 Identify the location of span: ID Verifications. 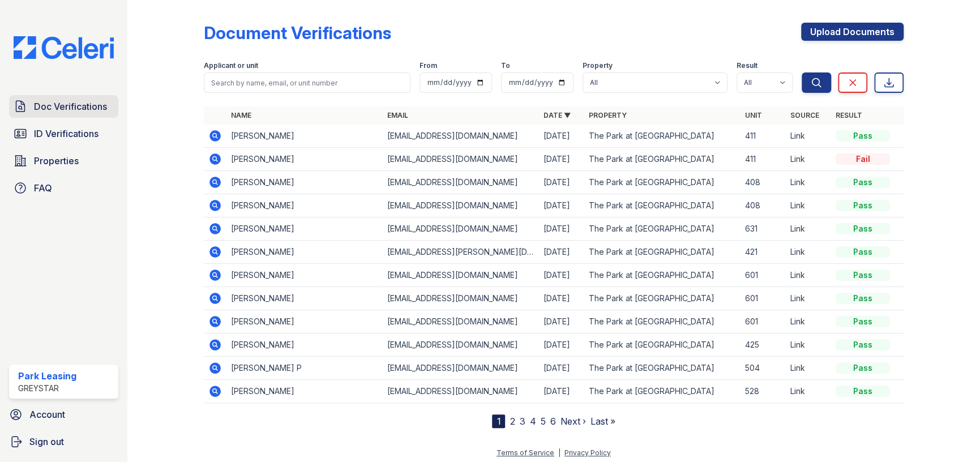
(66, 133).